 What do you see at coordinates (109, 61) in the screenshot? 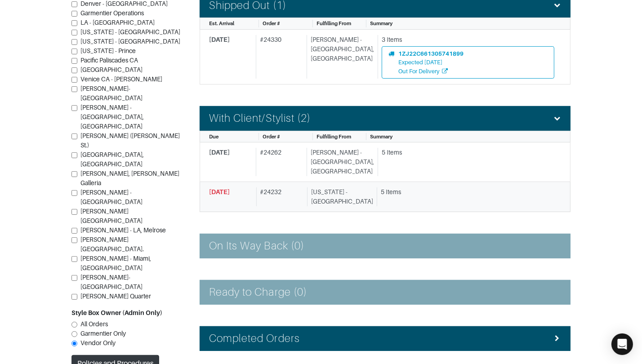
I see `span: Pacific Paliscades CA` at bounding box center [109, 61].